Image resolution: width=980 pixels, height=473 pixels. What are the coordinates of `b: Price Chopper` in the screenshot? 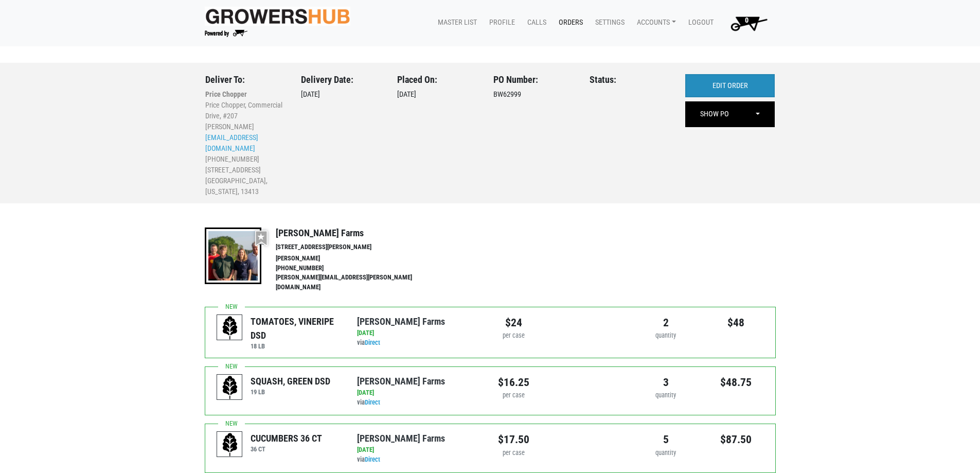 It's located at (226, 94).